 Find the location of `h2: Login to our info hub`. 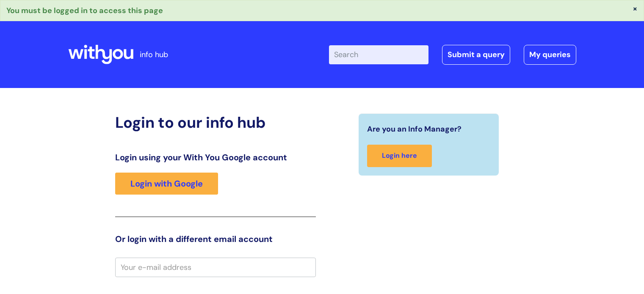

h2: Login to our info hub is located at coordinates (216, 122).